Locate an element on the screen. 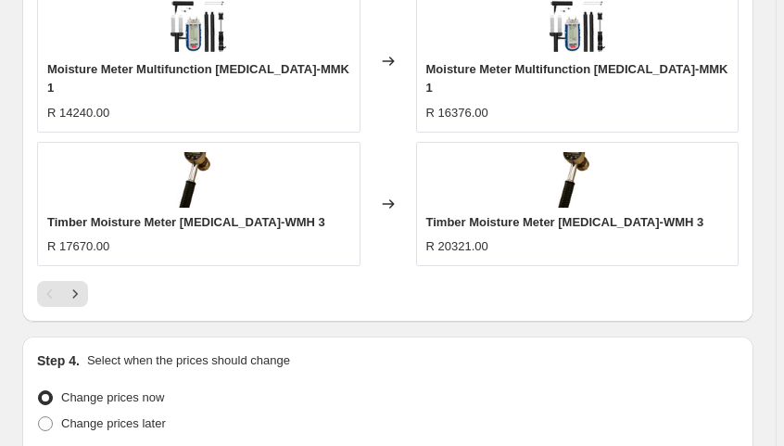 Image resolution: width=784 pixels, height=446 pixels. h2: Step 4. is located at coordinates (58, 360).